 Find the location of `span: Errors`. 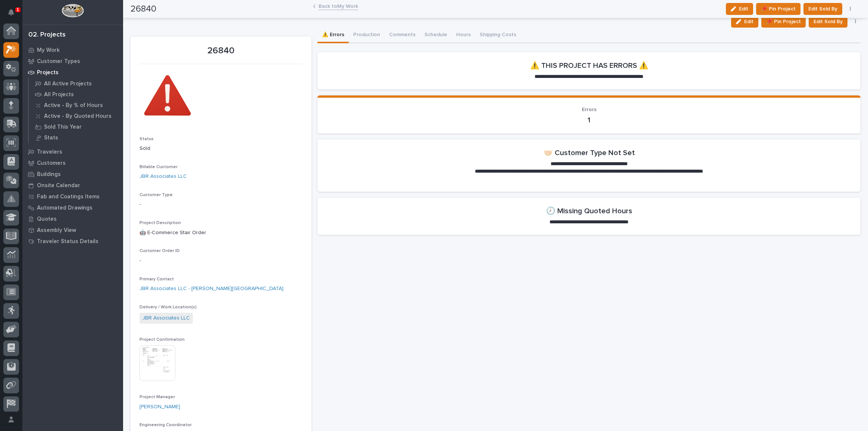

span: Errors is located at coordinates (589, 110).